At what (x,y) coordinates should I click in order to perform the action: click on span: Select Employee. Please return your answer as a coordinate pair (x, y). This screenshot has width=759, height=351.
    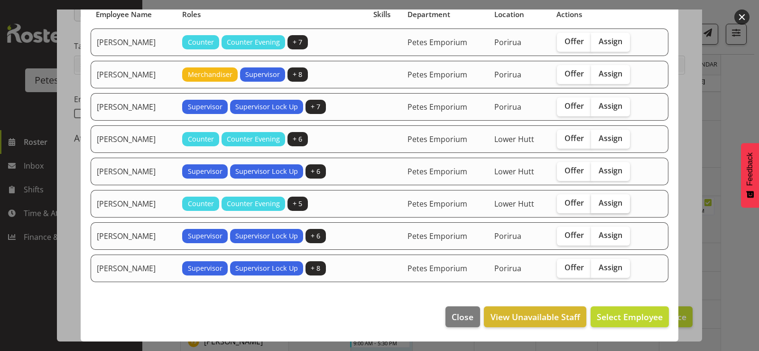
    Looking at the image, I should click on (630, 317).